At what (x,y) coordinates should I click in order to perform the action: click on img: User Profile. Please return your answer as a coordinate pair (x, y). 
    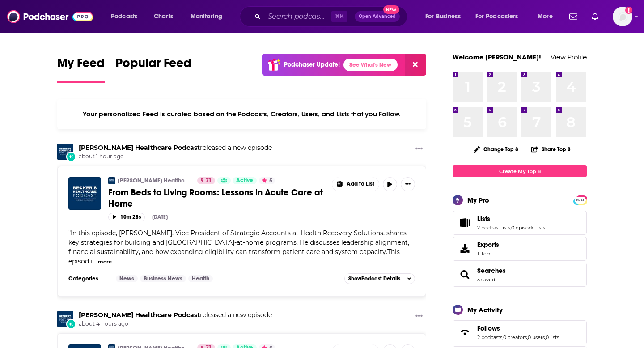
    Looking at the image, I should click on (623, 16).